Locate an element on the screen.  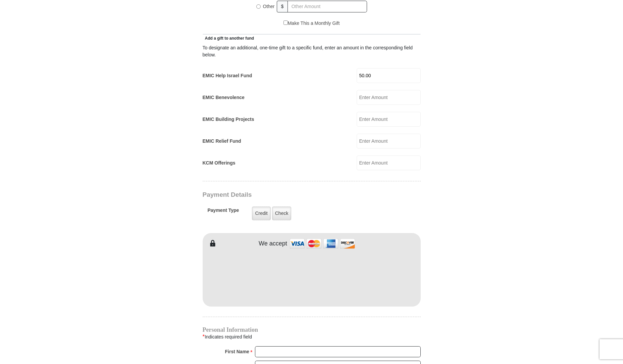
span: Other is located at coordinates (269, 6).